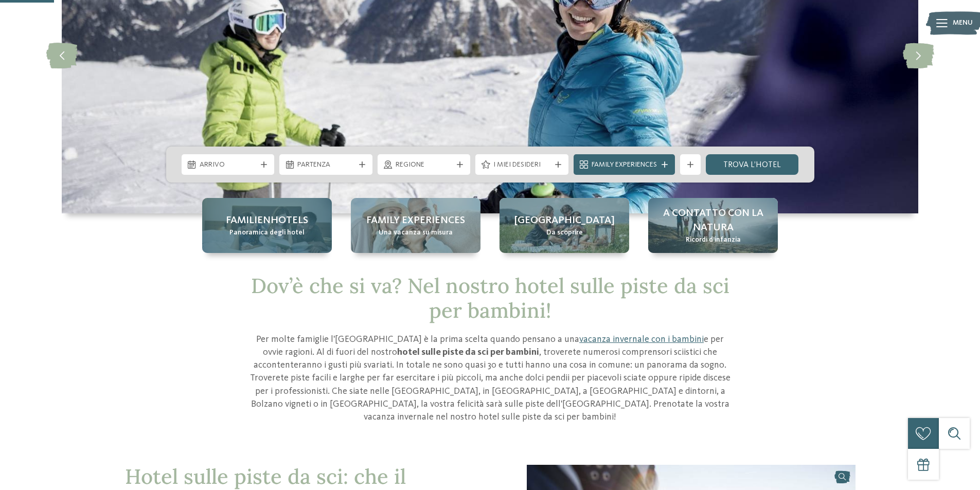 This screenshot has width=980, height=490. I want to click on span: Family Experiences, so click(624, 165).